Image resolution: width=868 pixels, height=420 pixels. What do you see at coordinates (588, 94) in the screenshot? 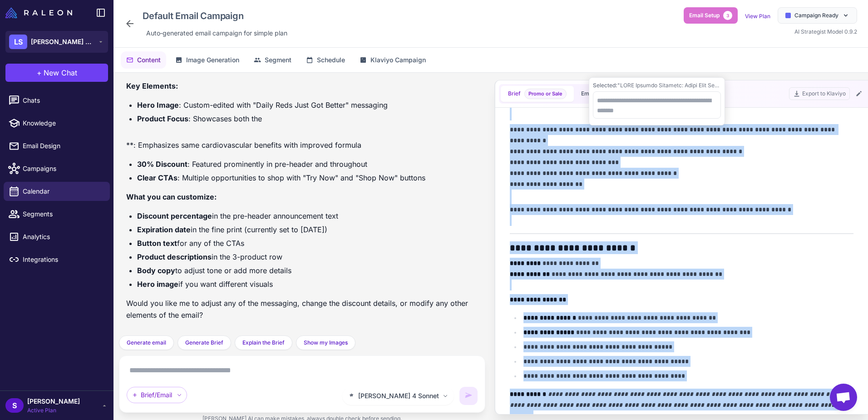
I see `button: Email` at bounding box center [588, 94].